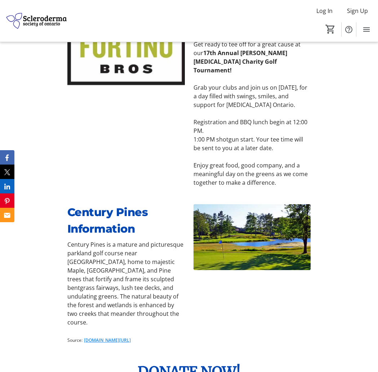  What do you see at coordinates (324, 11) in the screenshot?
I see `button: Log In` at bounding box center [324, 11].